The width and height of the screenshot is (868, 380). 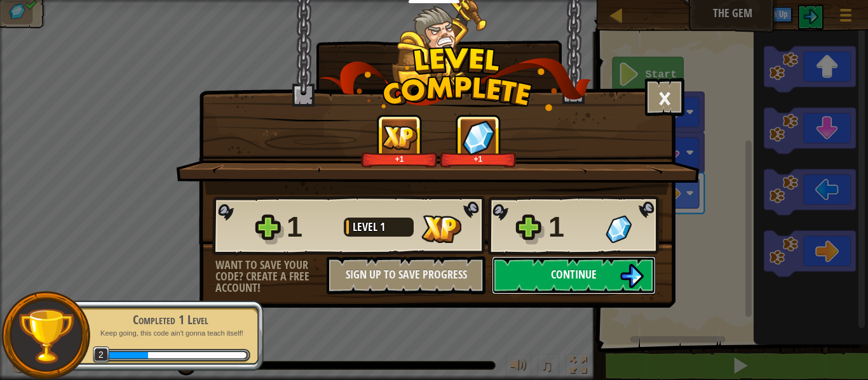 What do you see at coordinates (46, 336) in the screenshot?
I see `img: trophy.png` at bounding box center [46, 336].